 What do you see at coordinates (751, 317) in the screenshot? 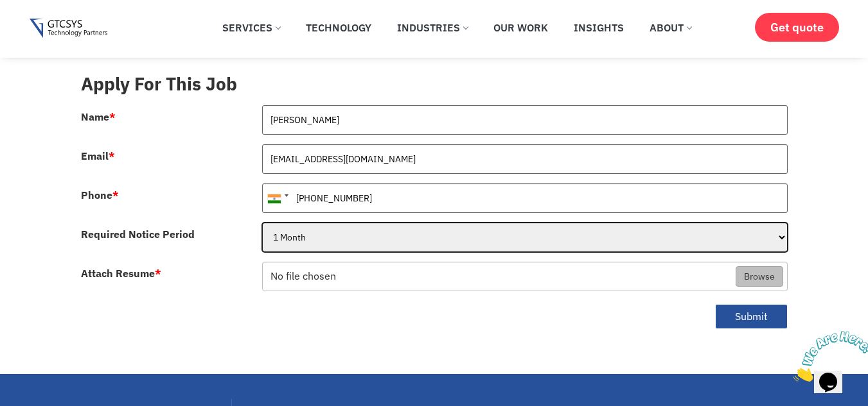
I see `button: Submit` at bounding box center [751, 317].